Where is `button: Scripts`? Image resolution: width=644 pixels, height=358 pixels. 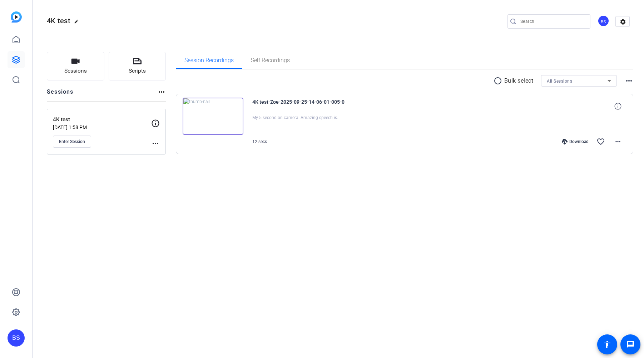
button: Scripts is located at coordinates (137, 66).